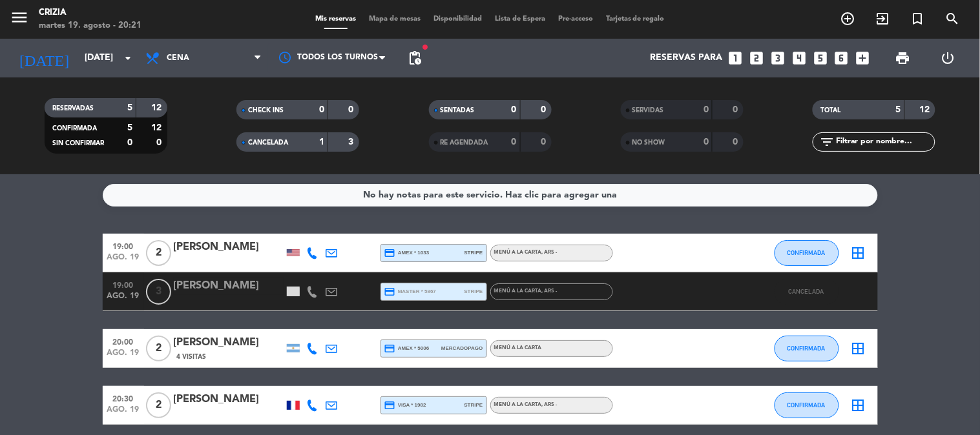 This screenshot has width=980, height=435. Describe the element at coordinates (520, 19) in the screenshot. I see `span: Lista de Espera` at that location.